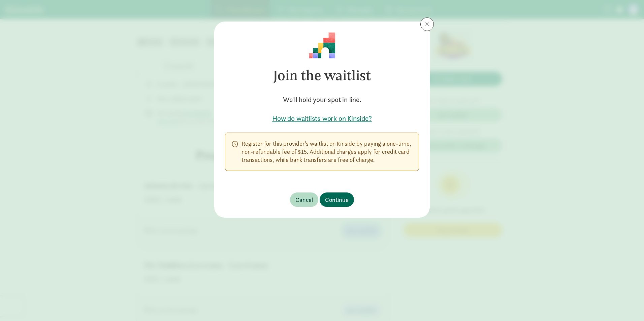 The width and height of the screenshot is (644, 321). Describe the element at coordinates (322, 118) in the screenshot. I see `h5: How do waitlists work on Kinside?` at that location.